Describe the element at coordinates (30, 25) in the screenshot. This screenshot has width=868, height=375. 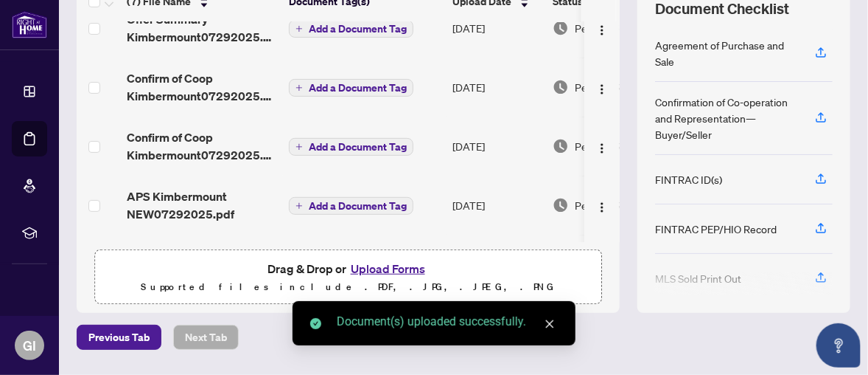
I see `img: logo` at that location.